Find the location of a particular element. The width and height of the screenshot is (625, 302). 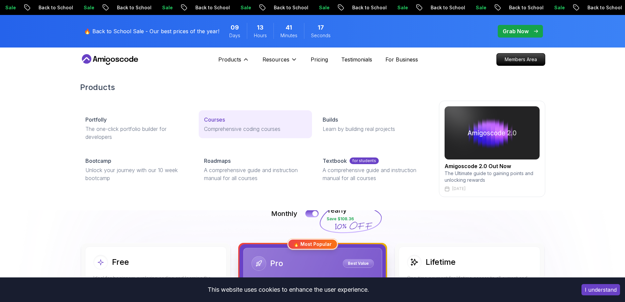

a: Members Area is located at coordinates (521, 59).